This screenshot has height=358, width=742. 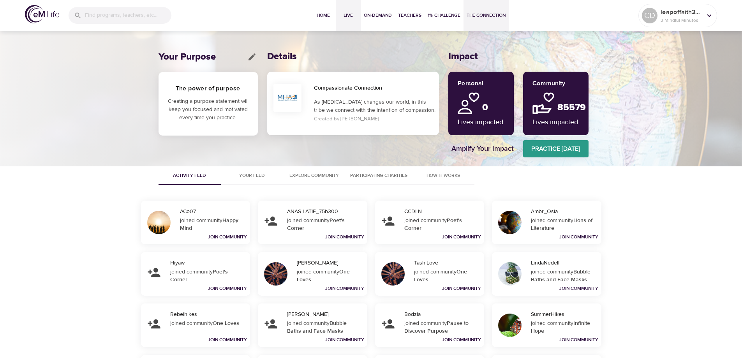 I want to click on span: Activity Feed, so click(x=190, y=175).